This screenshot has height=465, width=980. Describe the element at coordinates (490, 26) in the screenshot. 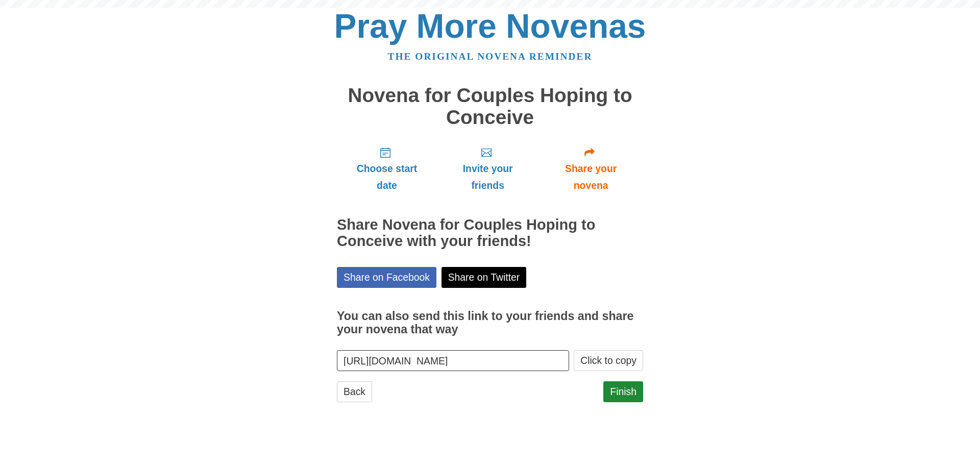

I see `a: Pray More Novenas` at that location.